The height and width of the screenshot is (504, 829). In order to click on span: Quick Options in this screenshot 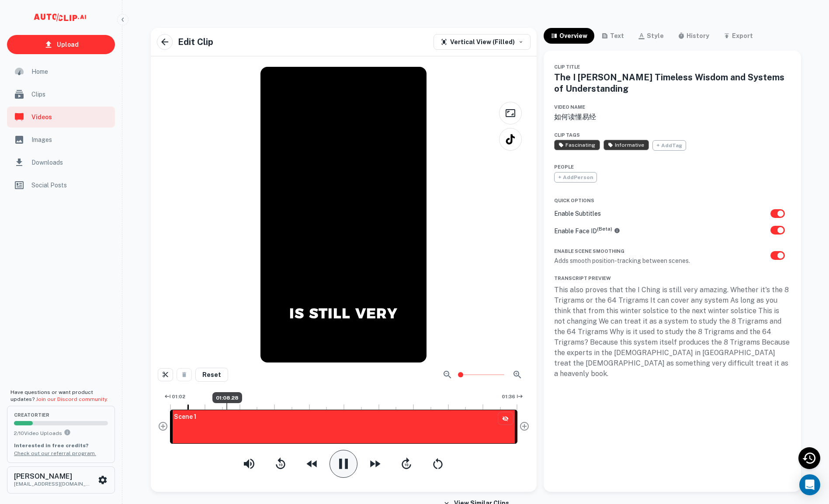, I will do `click(574, 201)`.